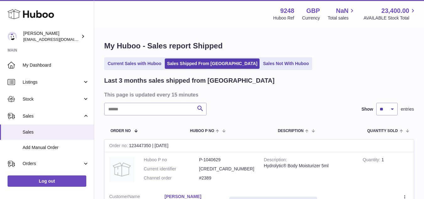  I want to click on strong: GBP, so click(313, 11).